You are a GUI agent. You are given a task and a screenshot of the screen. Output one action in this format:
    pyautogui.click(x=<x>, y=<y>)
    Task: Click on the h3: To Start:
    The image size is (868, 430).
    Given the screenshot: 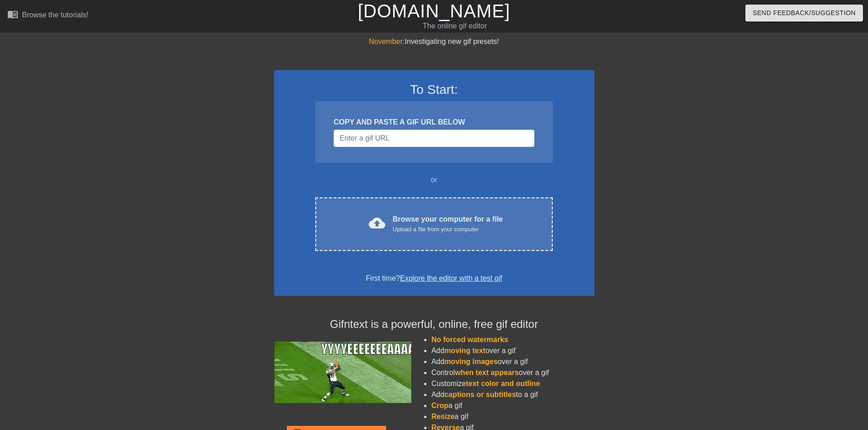 What is the action you would take?
    pyautogui.click(x=434, y=90)
    